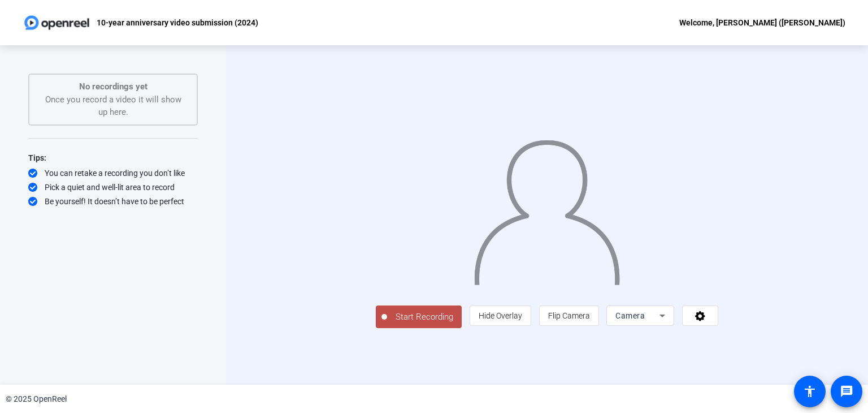 Image resolution: width=868 pixels, height=413 pixels. I want to click on div: © 2025 OpenReel, so click(36, 399).